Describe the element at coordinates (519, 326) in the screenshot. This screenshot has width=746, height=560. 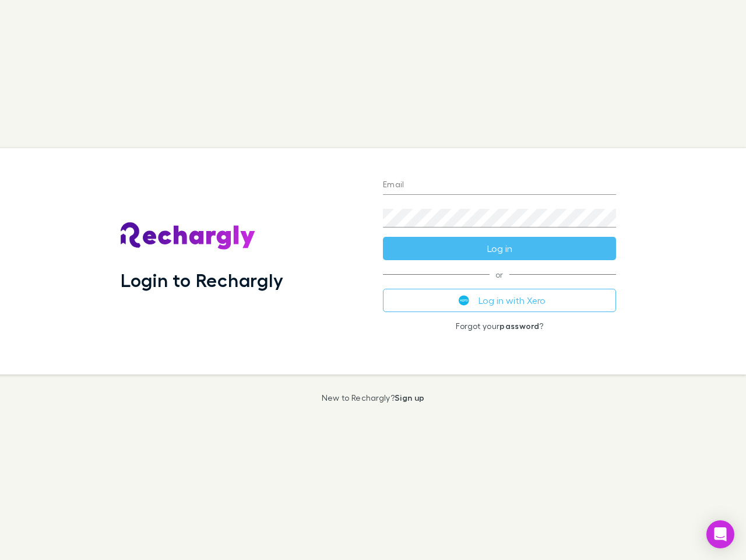
I see `a: password` at that location.